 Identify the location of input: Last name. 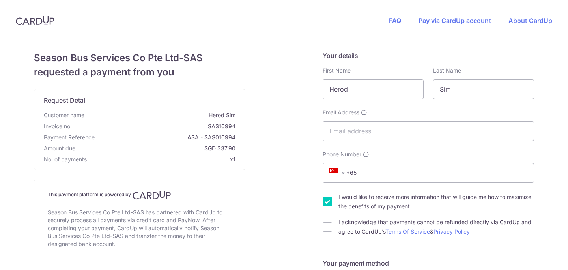
(484, 89).